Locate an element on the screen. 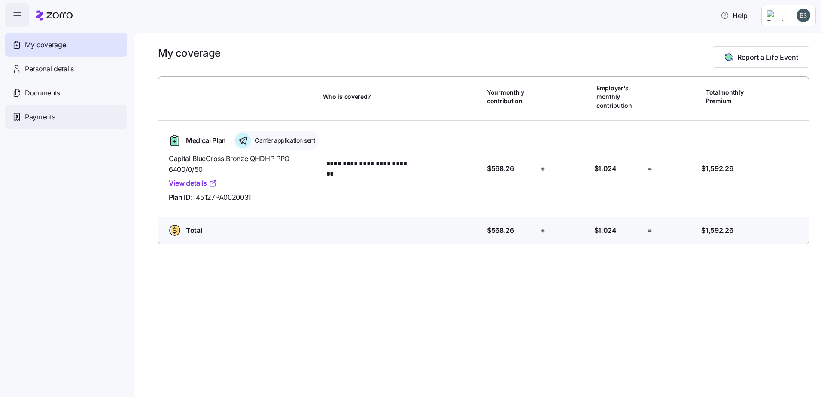 This screenshot has width=821, height=397. img: 8c0b3fcd0f809d0ae6fe2df5e3a96135 is located at coordinates (803, 15).